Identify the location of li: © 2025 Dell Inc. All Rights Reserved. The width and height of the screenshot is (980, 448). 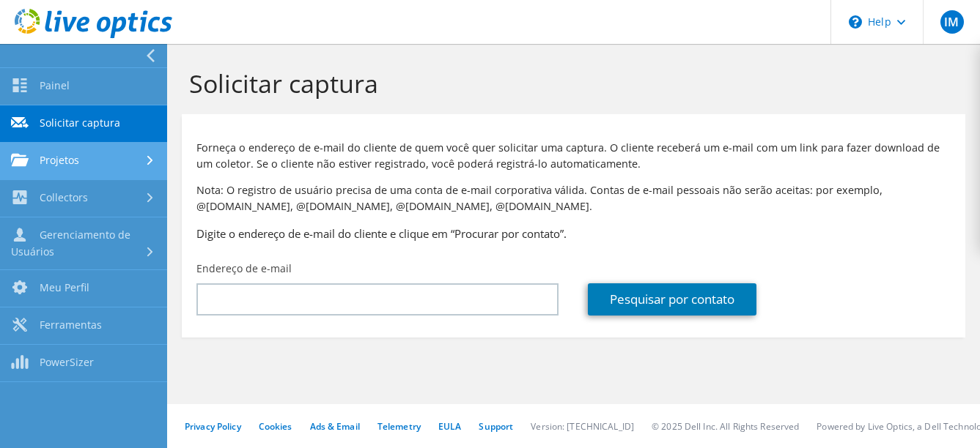
(725, 426).